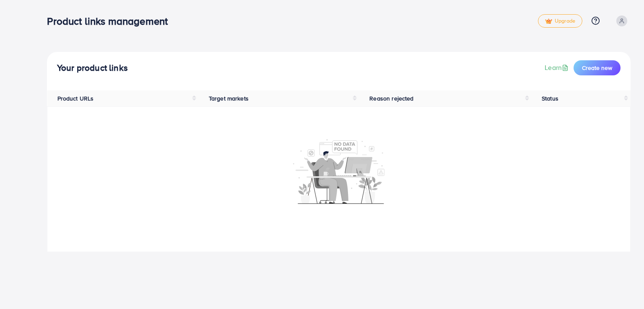 The image size is (644, 309). I want to click on img: No account, so click(339, 171).